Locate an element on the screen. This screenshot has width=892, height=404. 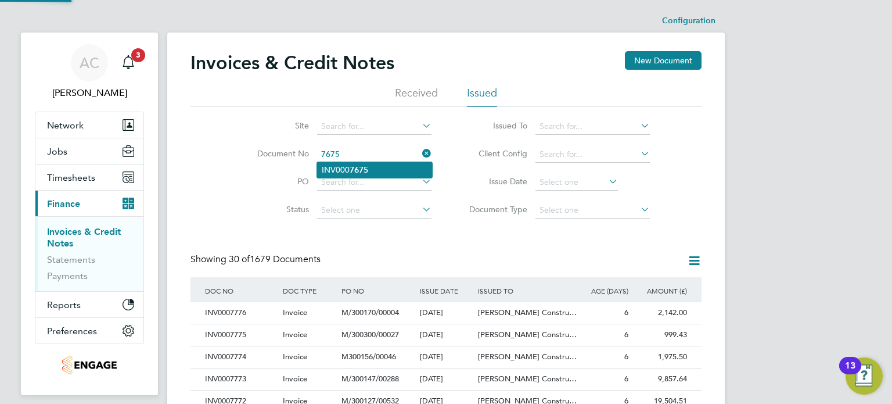
label: Document No is located at coordinates (275, 153).